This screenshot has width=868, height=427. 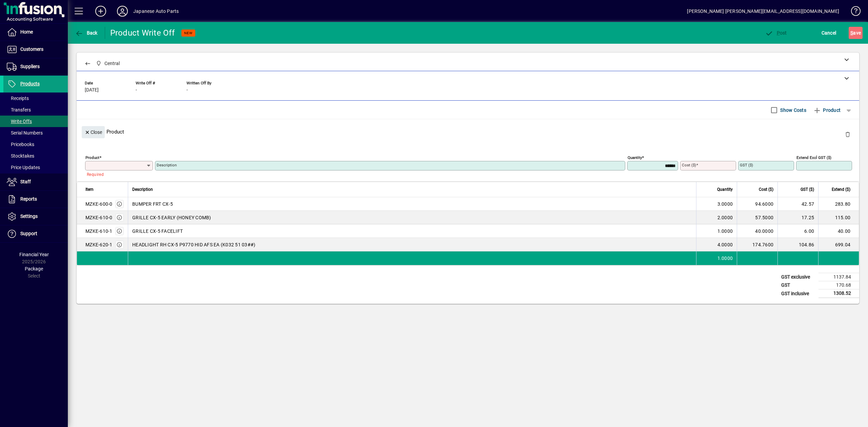 I want to click on a: Support, so click(x=36, y=234).